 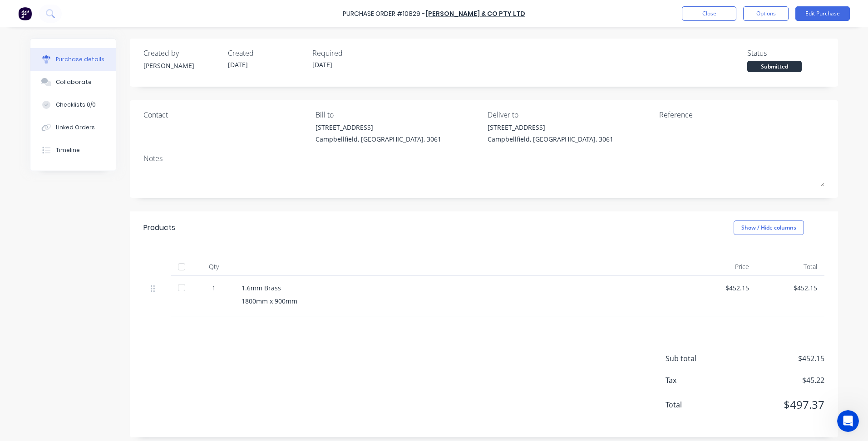 I want to click on div: Contact, so click(x=226, y=114).